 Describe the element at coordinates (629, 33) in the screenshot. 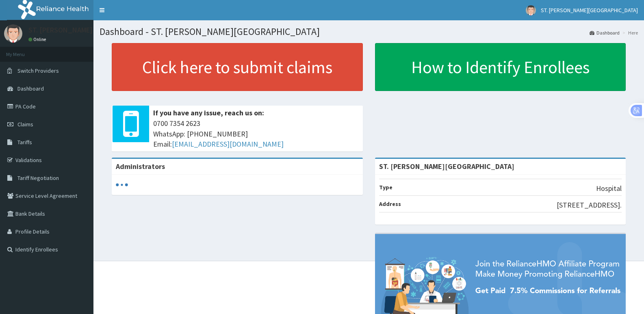

I see `li: Here` at that location.